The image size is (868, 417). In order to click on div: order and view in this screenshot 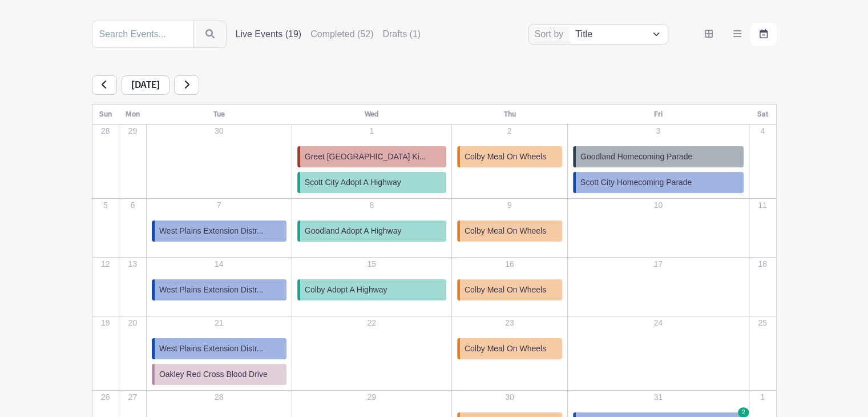, I will do `click(736, 34)`.